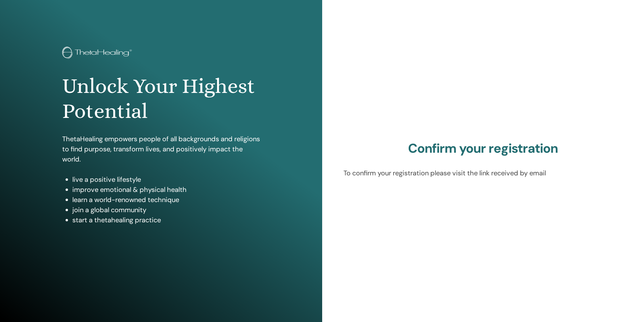  What do you see at coordinates (166, 179) in the screenshot?
I see `li: live a positive lifestyle` at bounding box center [166, 179].